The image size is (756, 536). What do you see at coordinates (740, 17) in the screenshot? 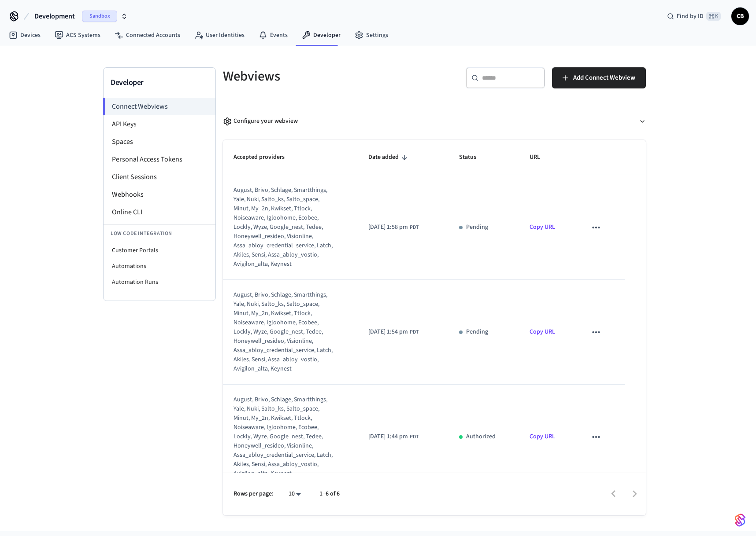
I see `span: CB` at bounding box center [740, 17].